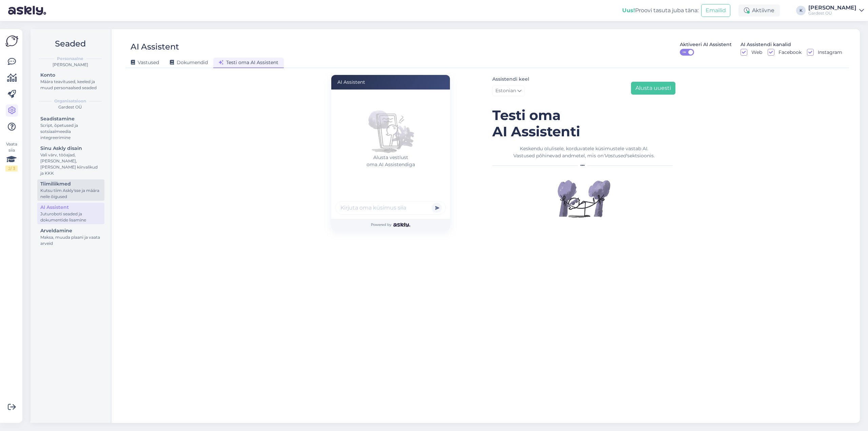  Describe the element at coordinates (766, 45) in the screenshot. I see `div: AI Assistendi kanalid` at that location.